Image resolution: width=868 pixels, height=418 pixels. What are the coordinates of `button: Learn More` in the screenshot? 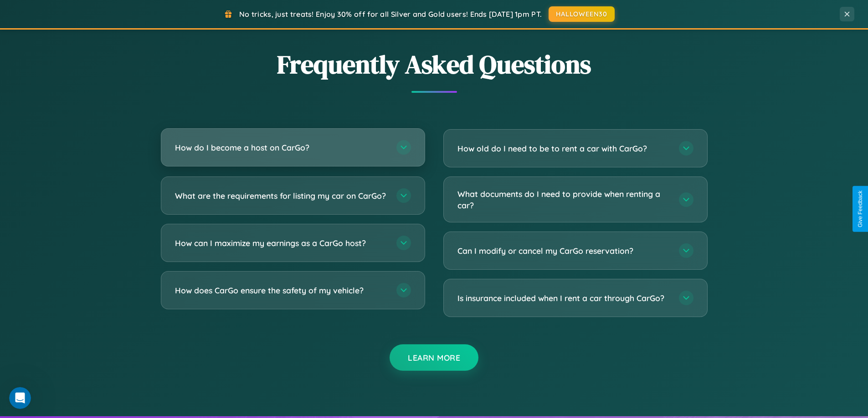 It's located at (434, 358).